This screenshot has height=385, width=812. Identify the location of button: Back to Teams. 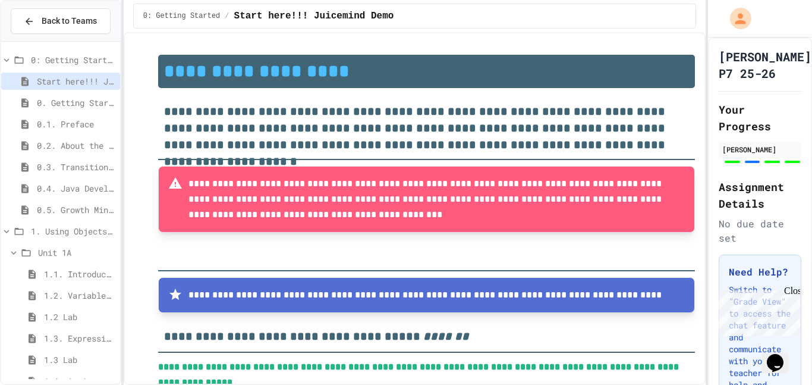
(61, 21).